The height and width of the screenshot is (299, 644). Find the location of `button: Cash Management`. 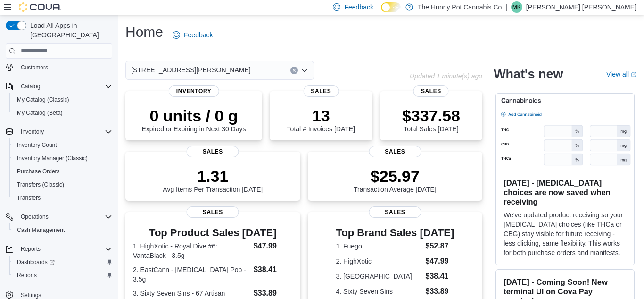

button: Cash Management is located at coordinates (63, 230).